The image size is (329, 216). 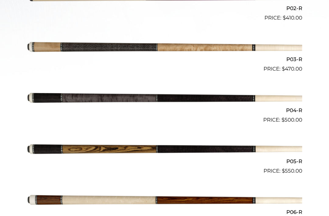 What do you see at coordinates (165, 47) in the screenshot?
I see `img: P03-R` at bounding box center [165, 47].